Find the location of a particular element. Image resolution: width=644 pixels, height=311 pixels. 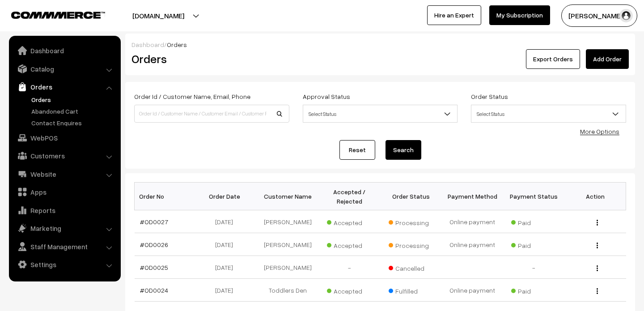

a: #OD0026 is located at coordinates (154, 244).